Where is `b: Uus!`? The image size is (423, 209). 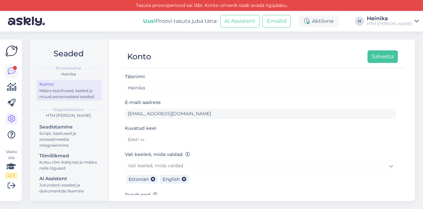 b: Uus! is located at coordinates (149, 21).